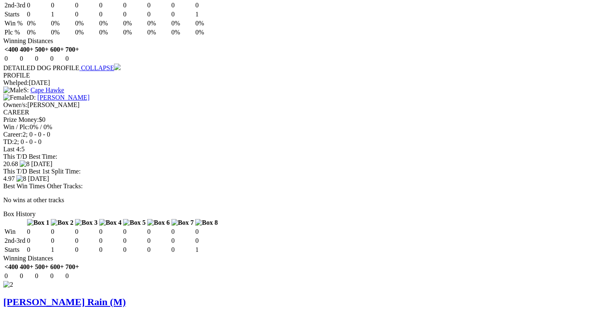 The height and width of the screenshot is (315, 603). Describe the element at coordinates (9, 179) in the screenshot. I see `span: 4.97` at that location.